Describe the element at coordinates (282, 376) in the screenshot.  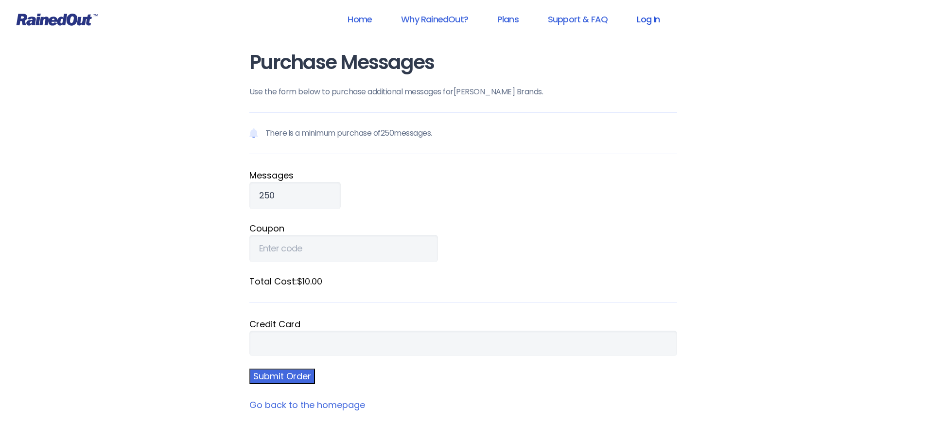
I see `input: Submit Order` at that location.